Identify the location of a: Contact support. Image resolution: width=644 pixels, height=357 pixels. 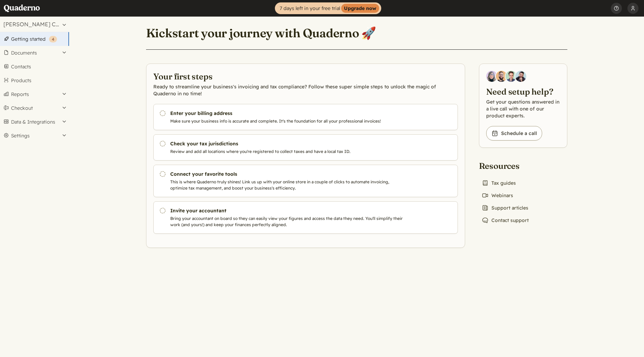
(505, 220).